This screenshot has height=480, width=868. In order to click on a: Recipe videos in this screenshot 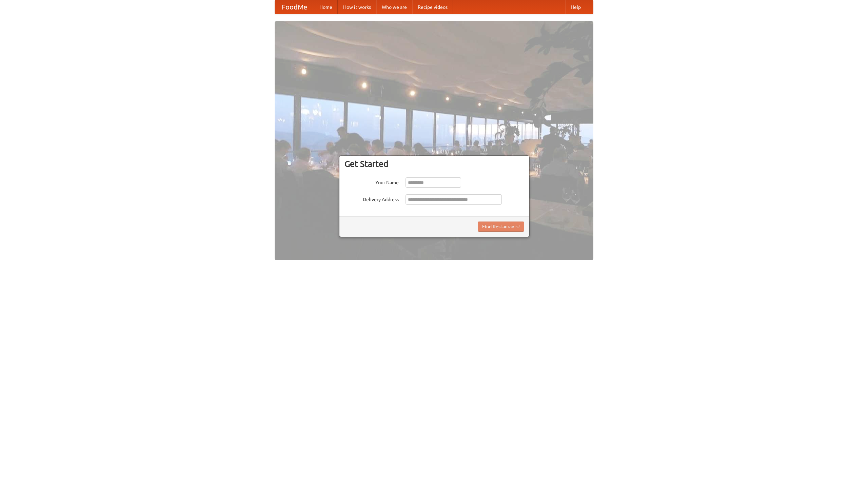, I will do `click(433, 7)`.